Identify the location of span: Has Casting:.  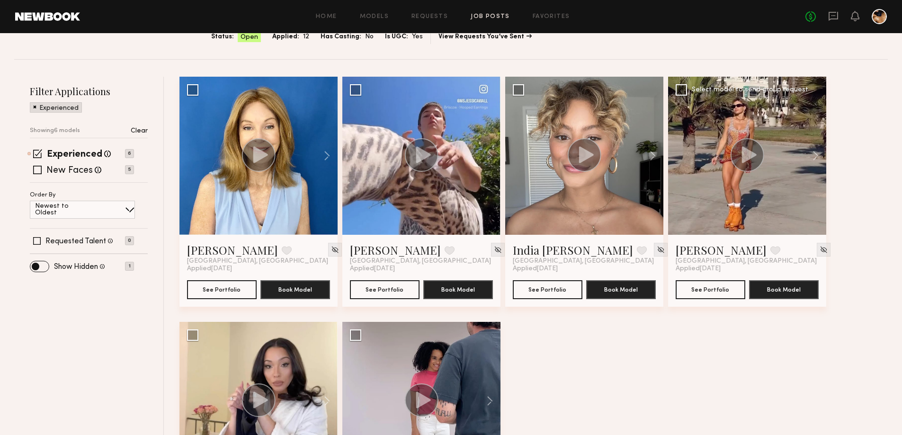
(341, 37).